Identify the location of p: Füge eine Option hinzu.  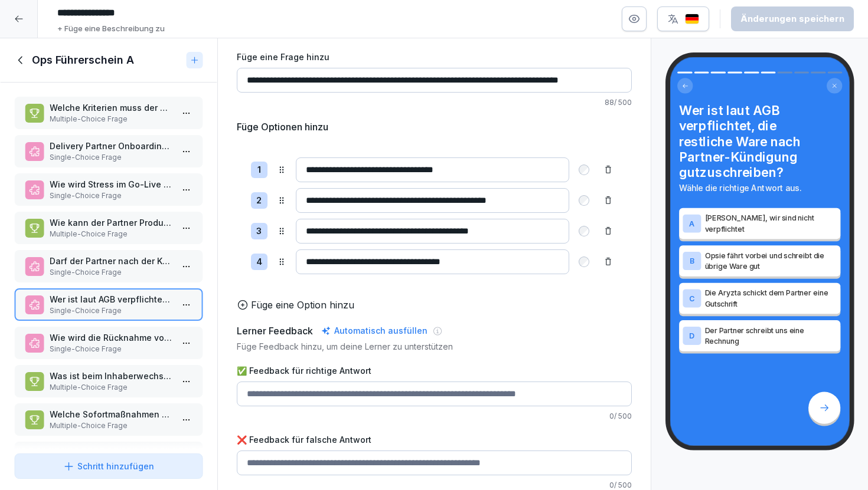
(303, 305).